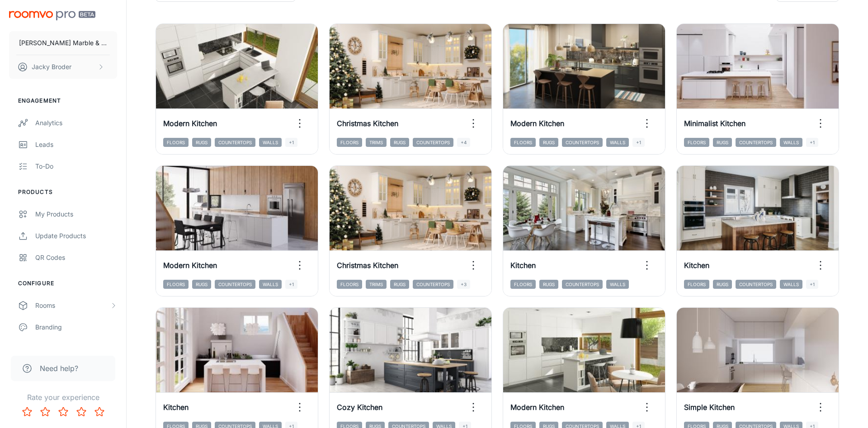 Image resolution: width=868 pixels, height=428 pixels. What do you see at coordinates (59, 368) in the screenshot?
I see `span: Need help?` at bounding box center [59, 368].